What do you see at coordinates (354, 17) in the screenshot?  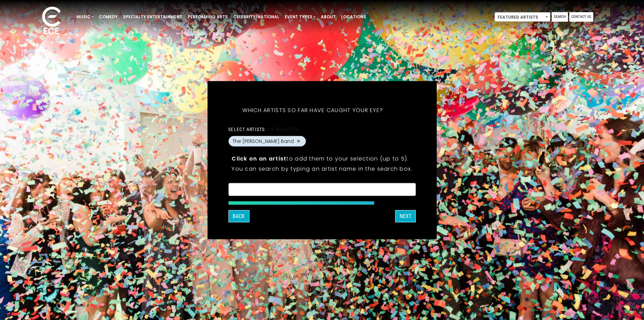 I see `a: Locations` at bounding box center [354, 17].